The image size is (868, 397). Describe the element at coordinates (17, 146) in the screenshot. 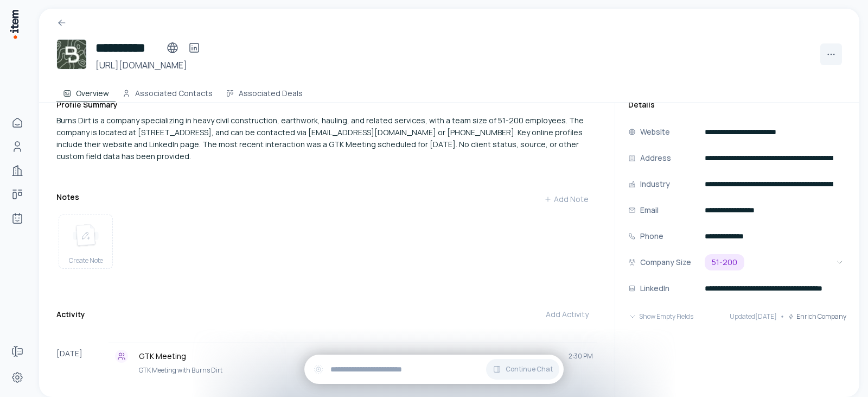

I see `a: Contacts` at that location.